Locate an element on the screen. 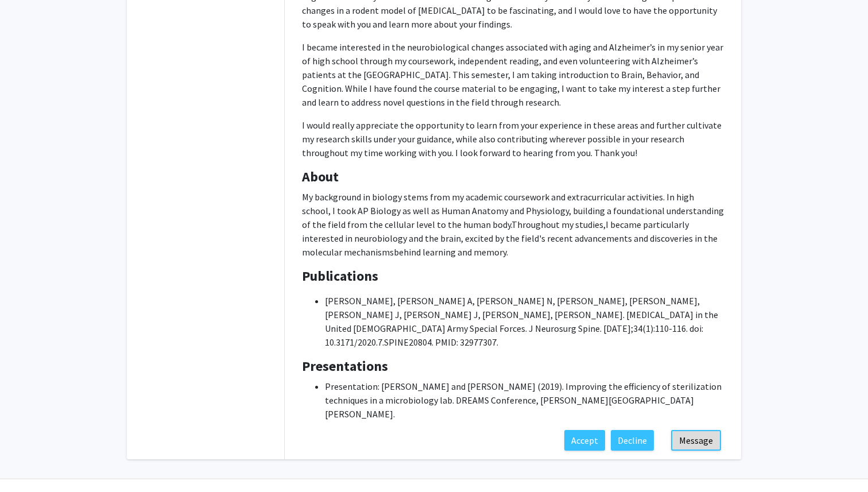 The height and width of the screenshot is (492, 868). button: Message is located at coordinates (696, 440).